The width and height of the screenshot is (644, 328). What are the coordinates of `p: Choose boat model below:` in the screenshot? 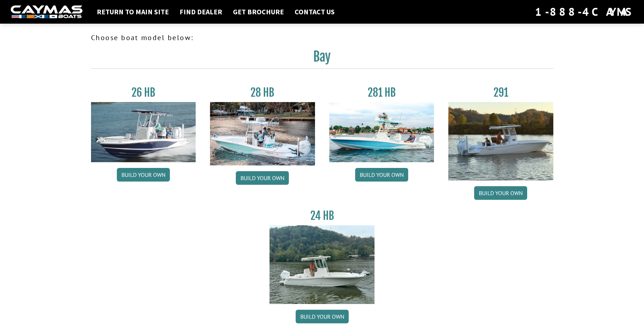 It's located at (322, 38).